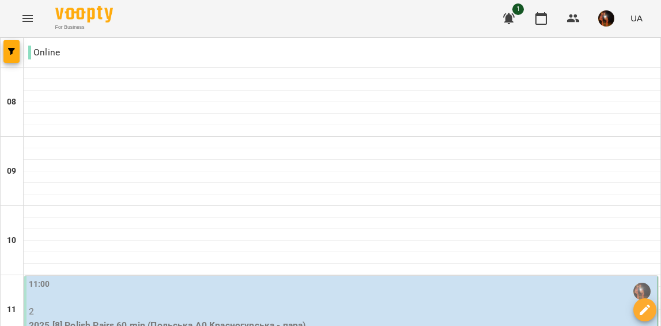 The width and height of the screenshot is (661, 326). Describe the element at coordinates (12, 240) in the screenshot. I see `h6: 10` at that location.